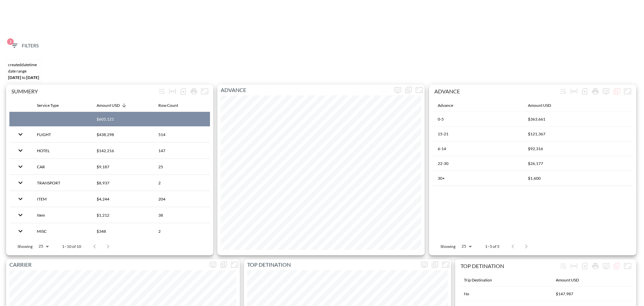 The image size is (644, 306). What do you see at coordinates (577, 178) in the screenshot?
I see `th: $1,600` at bounding box center [577, 178].